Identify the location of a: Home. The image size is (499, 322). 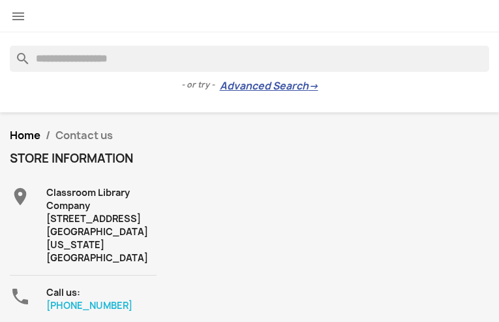
(25, 135).